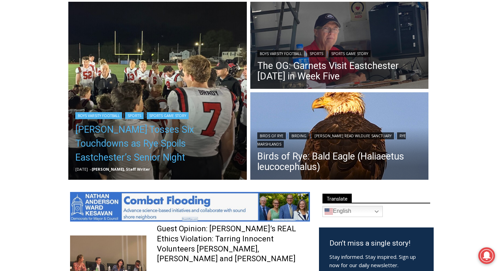 Image resolution: width=502 pixels, height=271 pixels. What do you see at coordinates (376, 261) in the screenshot?
I see `p: Stay informed. Stay inspired. Sign up now for our daily newsletter.` at bounding box center [376, 261].